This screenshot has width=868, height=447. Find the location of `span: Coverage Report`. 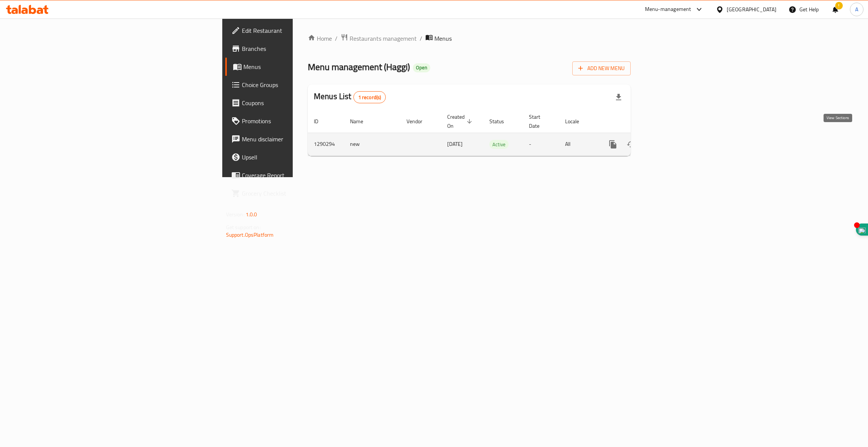

span: Coverage Report is located at coordinates (301, 175).